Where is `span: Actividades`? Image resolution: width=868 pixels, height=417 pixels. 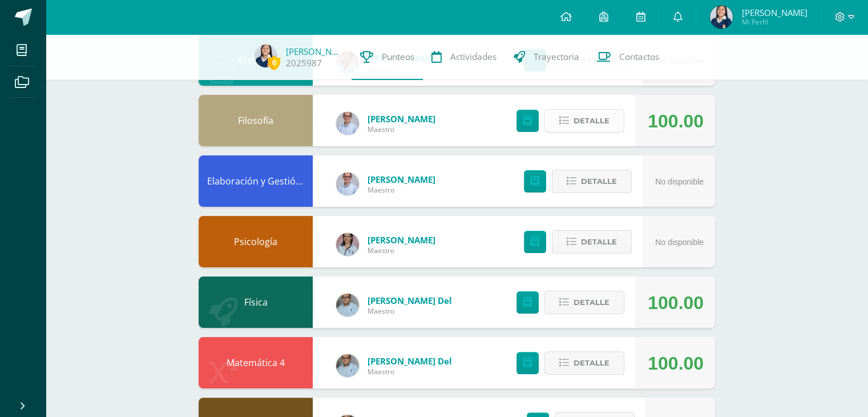
span: Actividades is located at coordinates (473, 57).